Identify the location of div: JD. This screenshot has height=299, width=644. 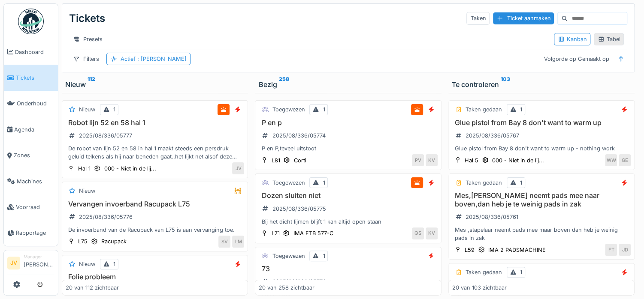
(625, 250).